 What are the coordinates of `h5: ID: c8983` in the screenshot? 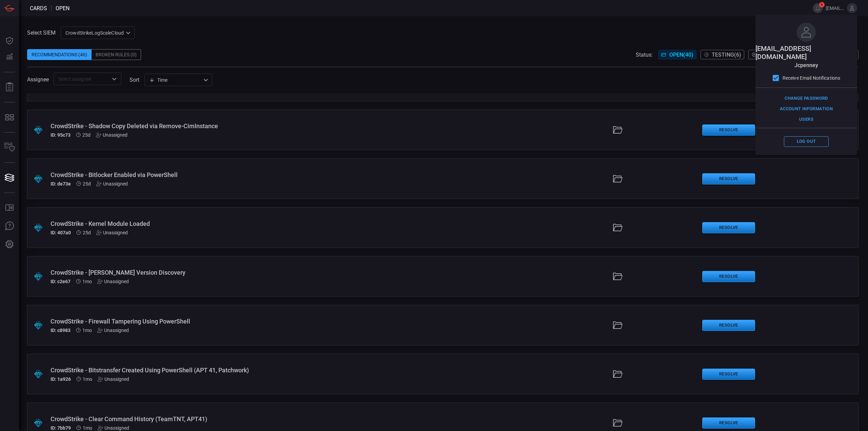 It's located at (60, 330).